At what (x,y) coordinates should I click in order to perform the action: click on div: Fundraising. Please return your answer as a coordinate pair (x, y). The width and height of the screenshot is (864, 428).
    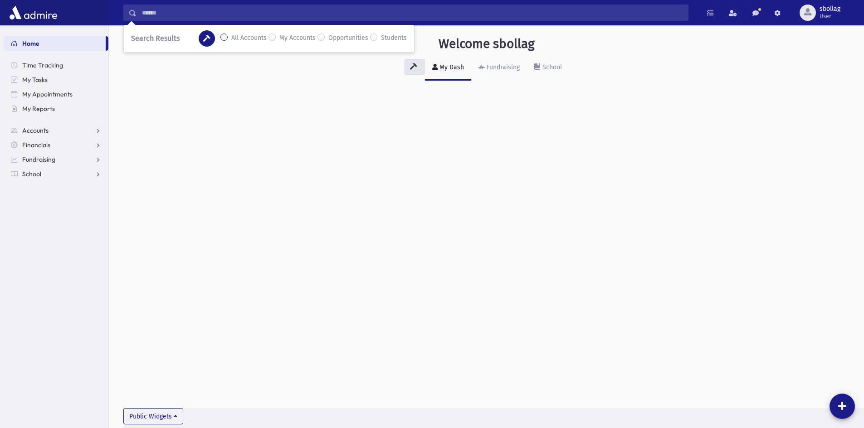
    Looking at the image, I should click on (502, 67).